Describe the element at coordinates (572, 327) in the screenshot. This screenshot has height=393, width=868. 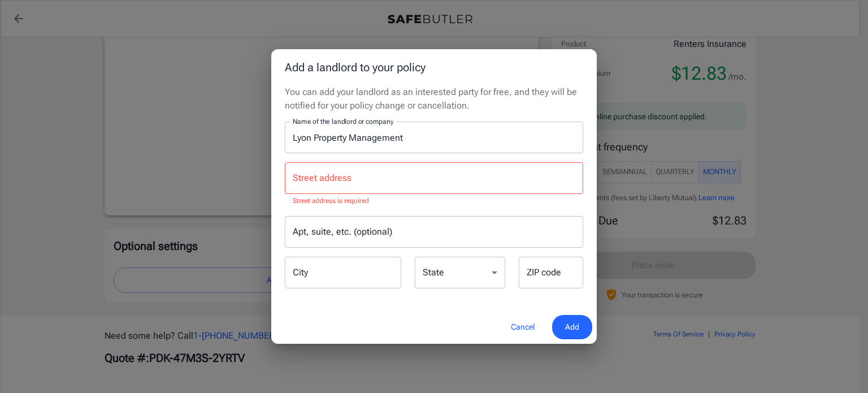
I see `button: Add` at that location.